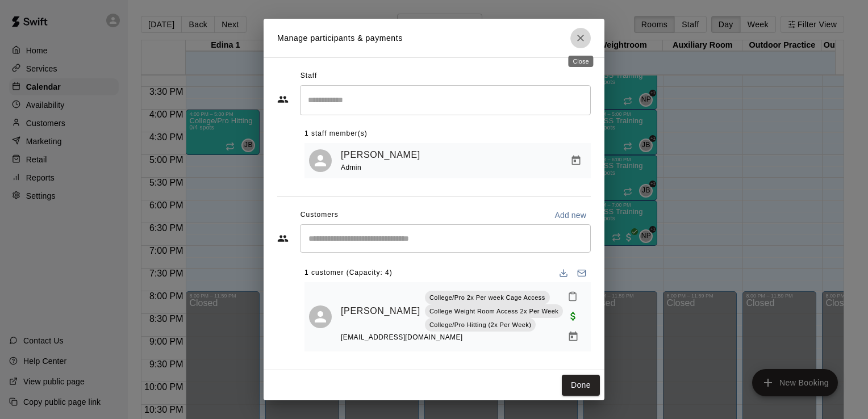 The width and height of the screenshot is (868, 419). I want to click on p: Add new, so click(570, 215).